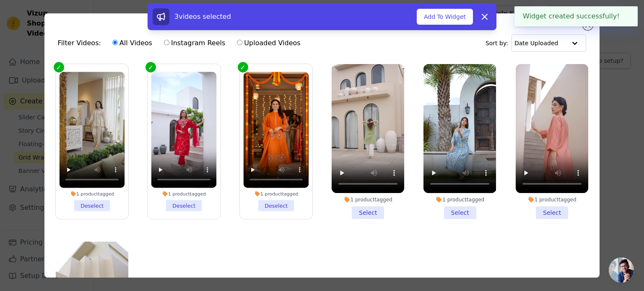  Describe the element at coordinates (445, 17) in the screenshot. I see `button: Add To Widget` at that location.